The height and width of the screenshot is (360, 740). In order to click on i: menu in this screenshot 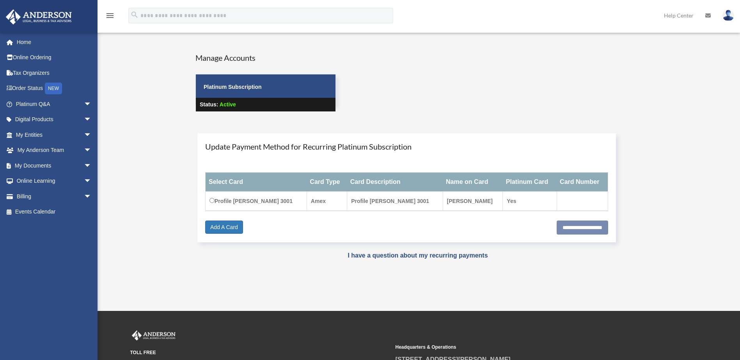, I will do `click(110, 16)`.